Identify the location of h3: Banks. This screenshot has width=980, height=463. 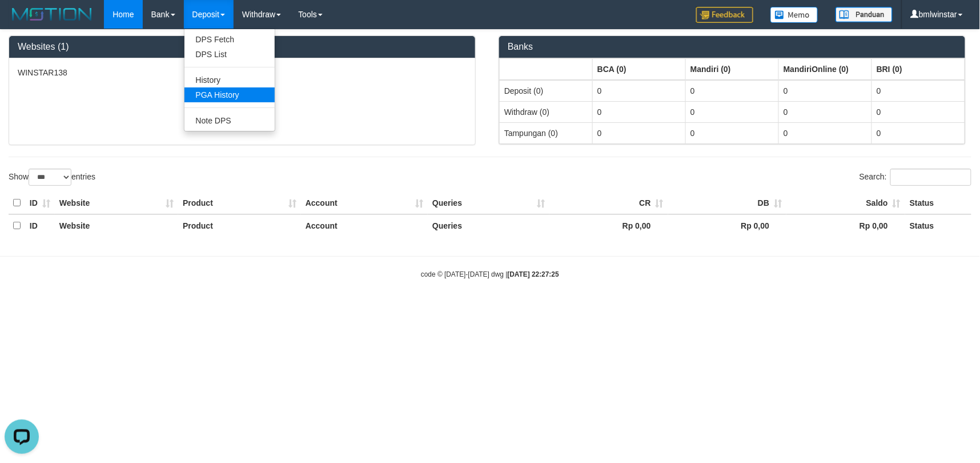
(732, 47).